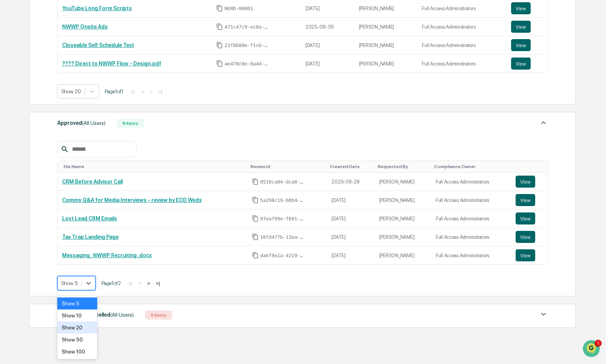 The width and height of the screenshot is (606, 364). I want to click on div: Show 100, so click(77, 352).